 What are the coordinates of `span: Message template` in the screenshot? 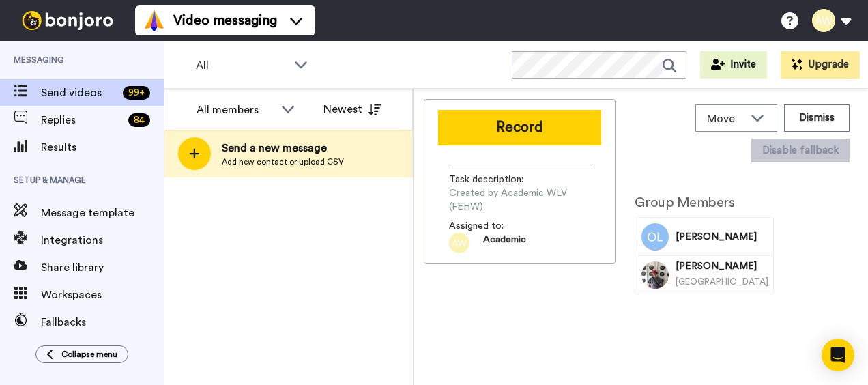 It's located at (103, 213).